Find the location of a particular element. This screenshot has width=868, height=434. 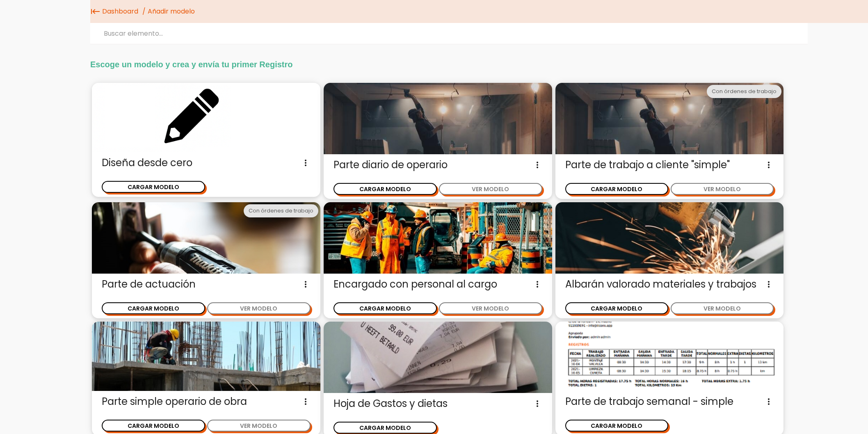

img: parte-operario-obra-simple.jpg is located at coordinates (206, 356).